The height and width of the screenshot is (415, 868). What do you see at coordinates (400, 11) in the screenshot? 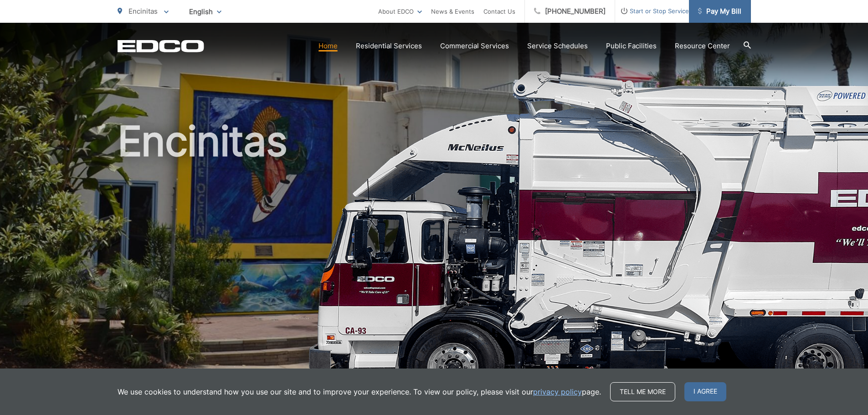
I see `a: About EDCO` at bounding box center [400, 11].